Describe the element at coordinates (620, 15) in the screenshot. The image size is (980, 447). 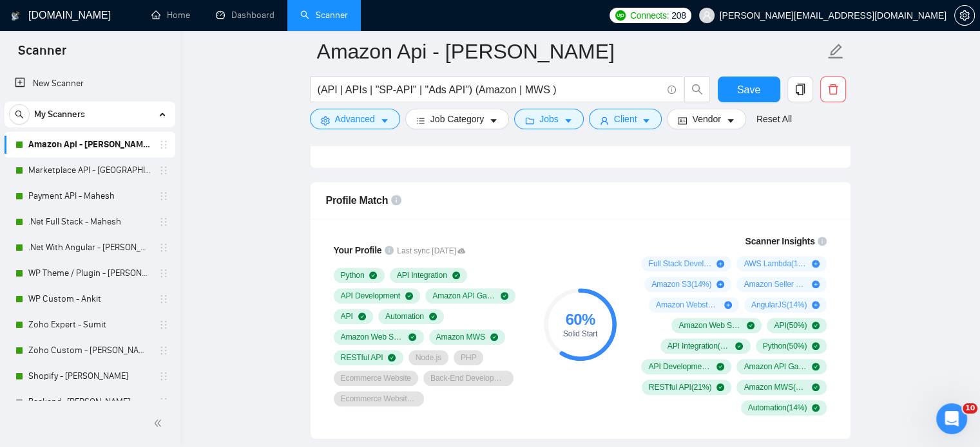
I see `img: upwork-logo.png` at that location.